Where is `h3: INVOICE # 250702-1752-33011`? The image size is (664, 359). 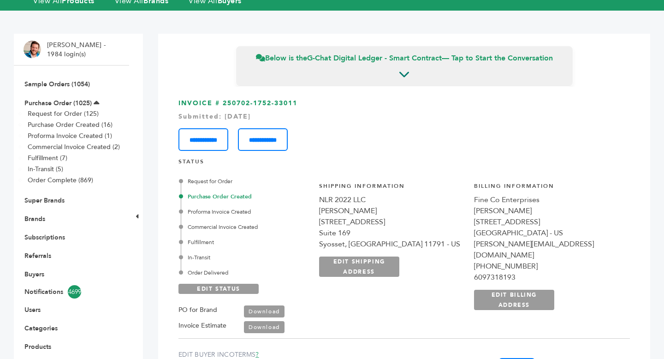
h3: INVOICE # 250702-1752-33011 is located at coordinates (404, 124).